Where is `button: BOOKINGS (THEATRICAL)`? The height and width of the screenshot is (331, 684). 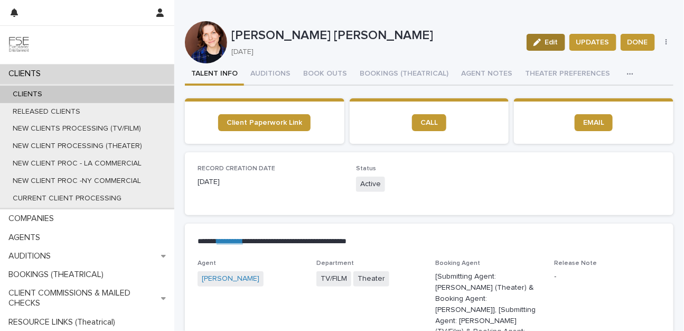
button: BOOKINGS (THEATRICAL) is located at coordinates (404, 74).